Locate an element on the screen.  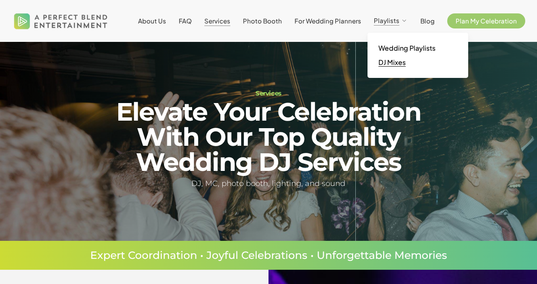
span: FAQ is located at coordinates (185, 21).